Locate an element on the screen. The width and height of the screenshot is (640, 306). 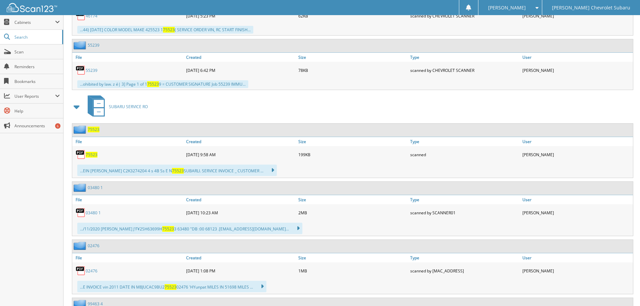
span: Reminders is located at coordinates (37, 67).